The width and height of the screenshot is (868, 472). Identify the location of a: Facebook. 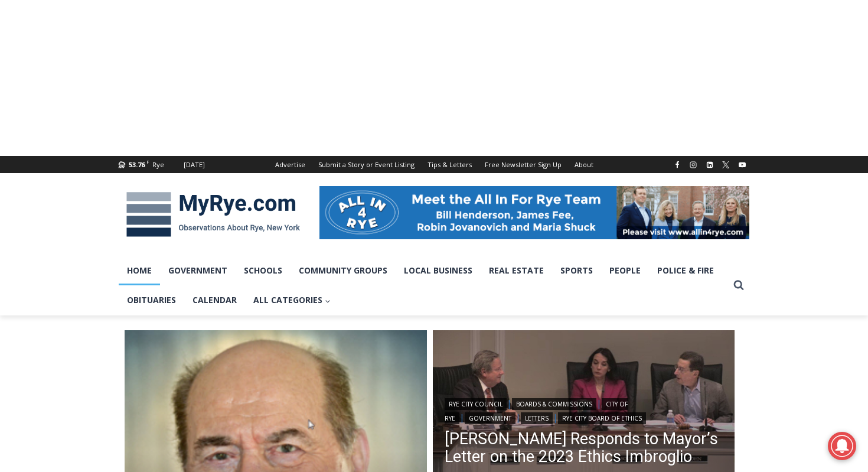
(677, 165).